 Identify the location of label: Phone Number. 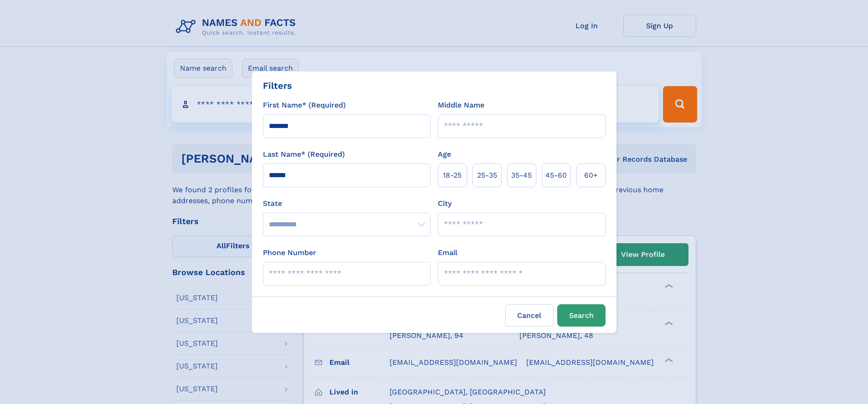
(290, 253).